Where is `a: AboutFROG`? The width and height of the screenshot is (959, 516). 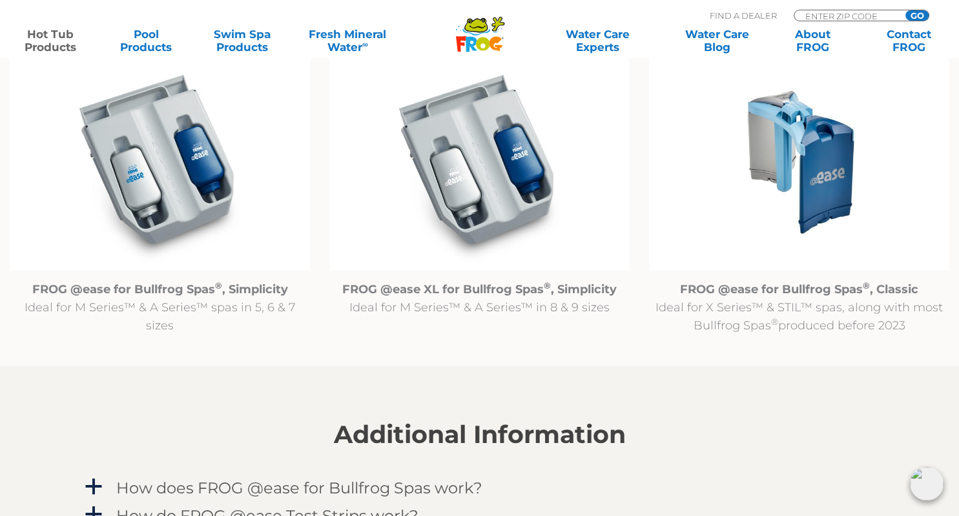 a: AboutFROG is located at coordinates (813, 41).